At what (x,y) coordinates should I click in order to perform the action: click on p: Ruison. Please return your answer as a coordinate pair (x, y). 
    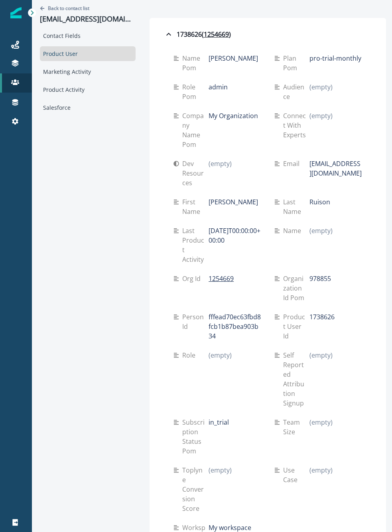
    Looking at the image, I should click on (320, 202).